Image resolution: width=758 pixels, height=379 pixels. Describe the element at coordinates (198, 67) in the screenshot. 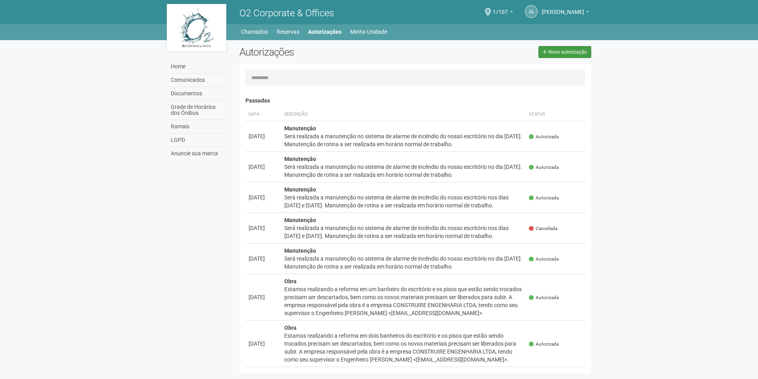

I see `a: Home` at that location.